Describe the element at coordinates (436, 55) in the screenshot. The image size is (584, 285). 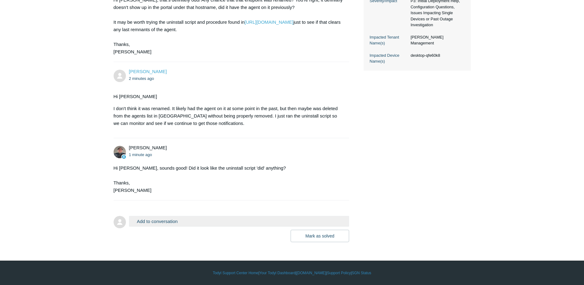
I see `dd: desktop-qfe60k8` at that location.